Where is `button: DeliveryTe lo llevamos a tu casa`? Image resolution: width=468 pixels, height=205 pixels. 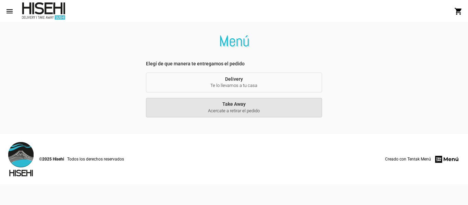 button: DeliveryTe lo llevamos a tu casa is located at coordinates (234, 83).